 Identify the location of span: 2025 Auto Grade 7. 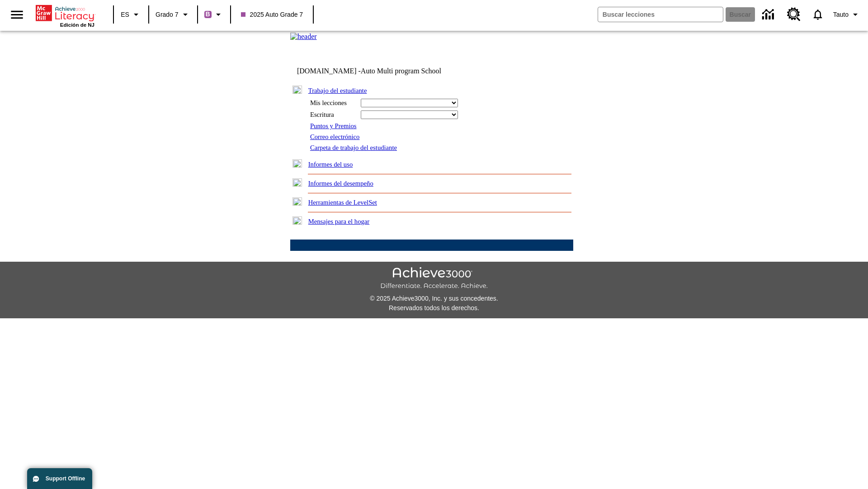
(272, 14).